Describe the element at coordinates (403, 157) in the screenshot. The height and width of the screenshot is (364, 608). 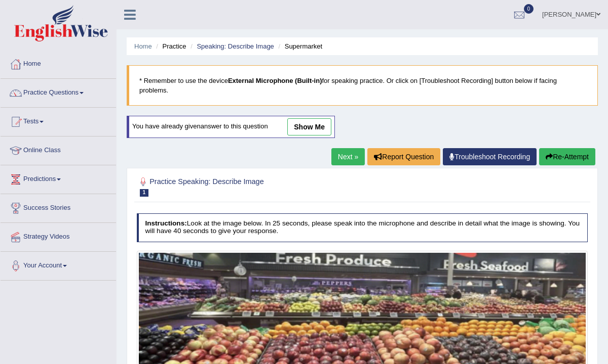
I see `button: Report Question` at that location.